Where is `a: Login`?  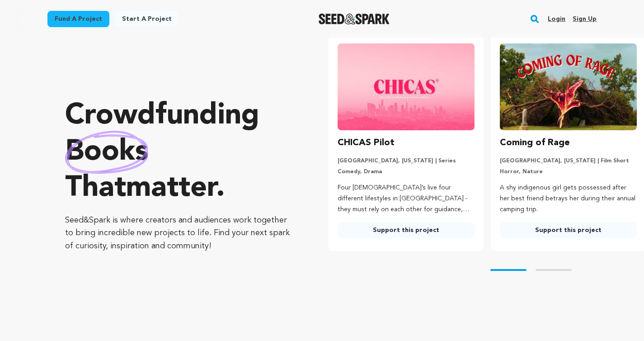
a: Login is located at coordinates (556, 19).